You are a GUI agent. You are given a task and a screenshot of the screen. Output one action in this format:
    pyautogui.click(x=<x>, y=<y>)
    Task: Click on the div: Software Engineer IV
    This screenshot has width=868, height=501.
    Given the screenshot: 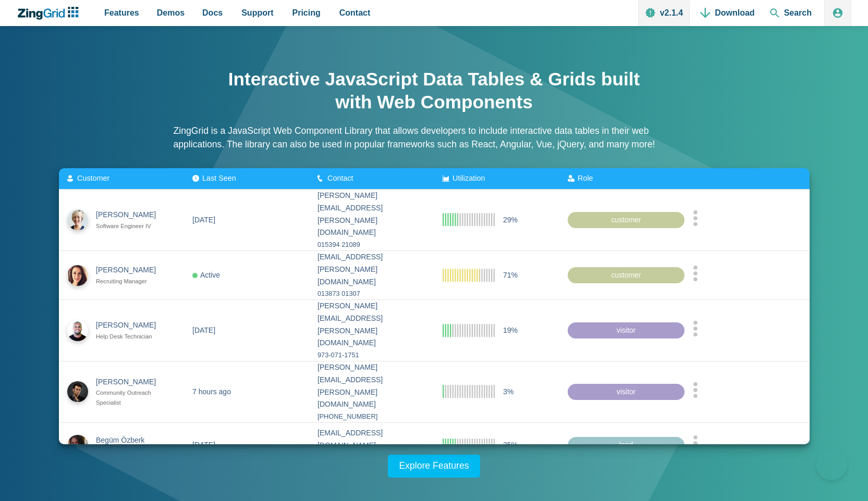 What is the action you would take?
    pyautogui.click(x=130, y=226)
    